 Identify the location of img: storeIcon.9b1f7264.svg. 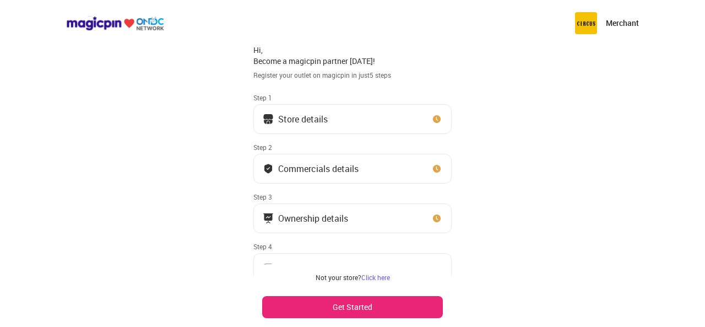
(268, 119).